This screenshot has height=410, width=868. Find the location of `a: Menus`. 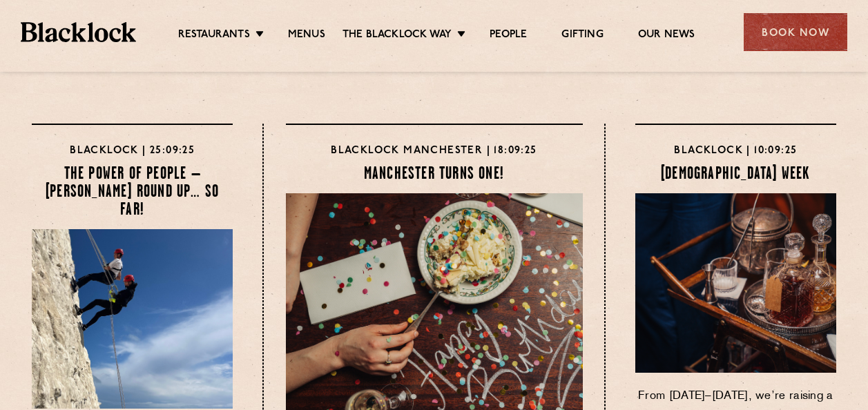

a: Menus is located at coordinates (307, 36).